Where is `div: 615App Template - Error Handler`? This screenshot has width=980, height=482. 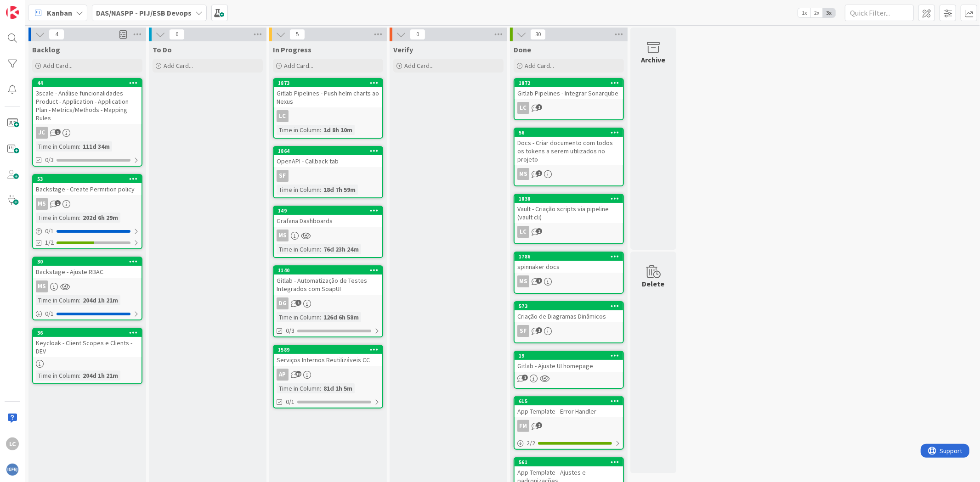 div: 615App Template - Error Handler is located at coordinates (569, 407).